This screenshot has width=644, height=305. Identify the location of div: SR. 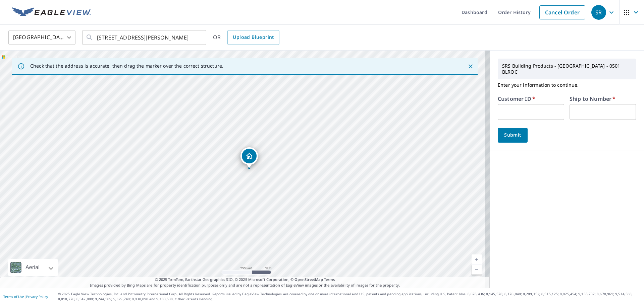
(598, 12).